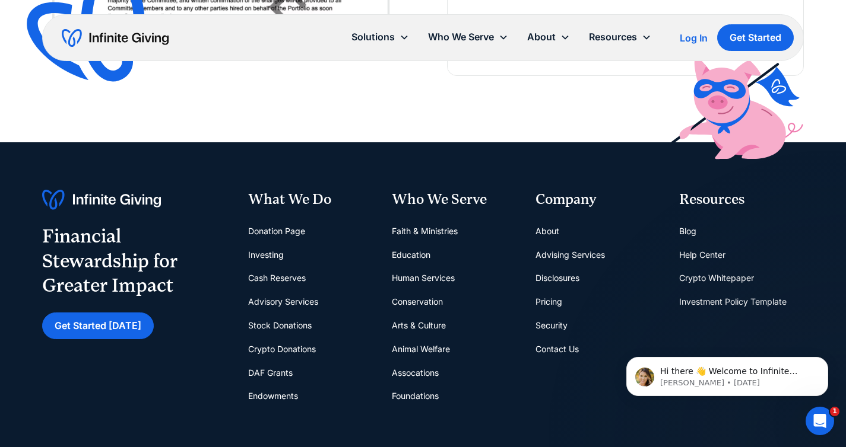  What do you see at coordinates (598, 200) in the screenshot?
I see `div: Company` at bounding box center [598, 200].